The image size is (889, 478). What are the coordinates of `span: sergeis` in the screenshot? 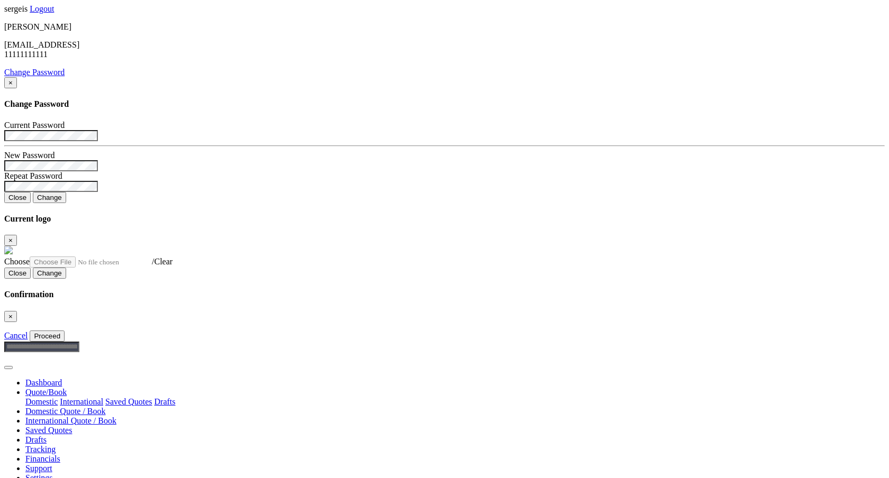 It's located at (16, 8).